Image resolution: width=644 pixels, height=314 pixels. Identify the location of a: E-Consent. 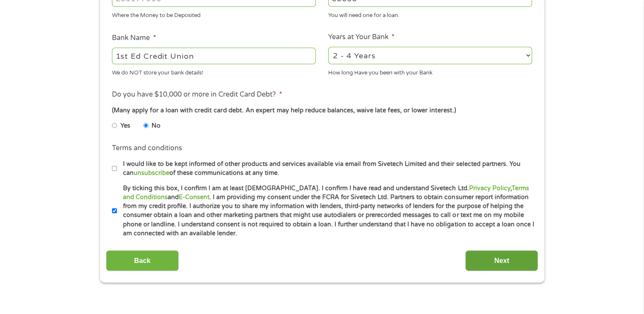
(194, 197).